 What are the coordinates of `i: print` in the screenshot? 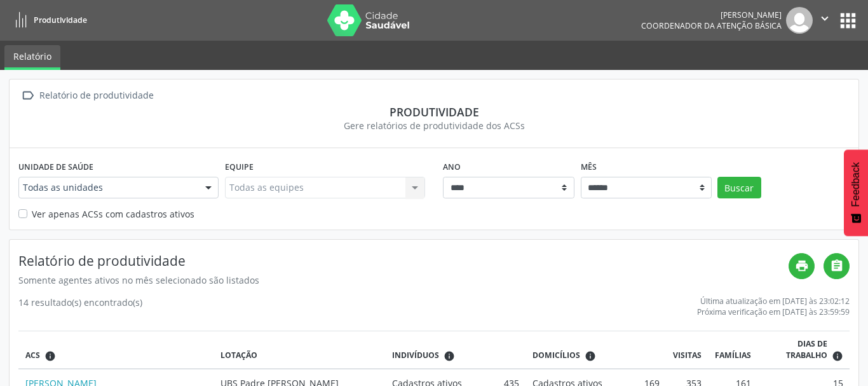 It's located at (802, 266).